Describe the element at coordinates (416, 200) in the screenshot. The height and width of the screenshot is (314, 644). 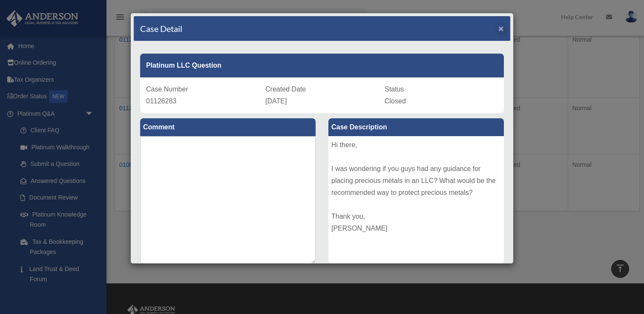
I see `div: Hi there, I was wondering if you guys had any guidance for placing precious metals in an LLC? Wha...` at that location.